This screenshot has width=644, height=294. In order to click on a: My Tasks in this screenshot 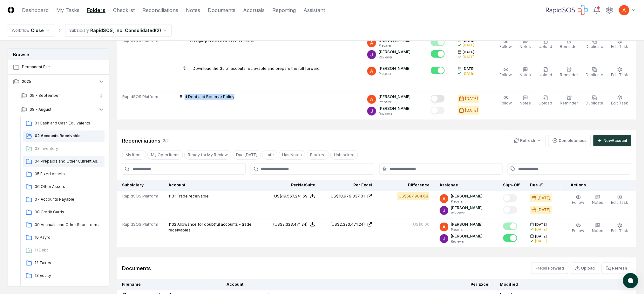, I will do `click(68, 10)`.